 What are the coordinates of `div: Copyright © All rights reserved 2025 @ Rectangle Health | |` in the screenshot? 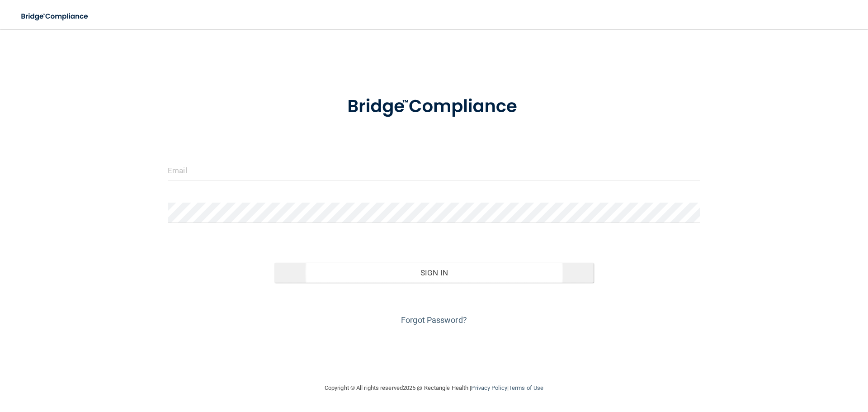 It's located at (434, 388).